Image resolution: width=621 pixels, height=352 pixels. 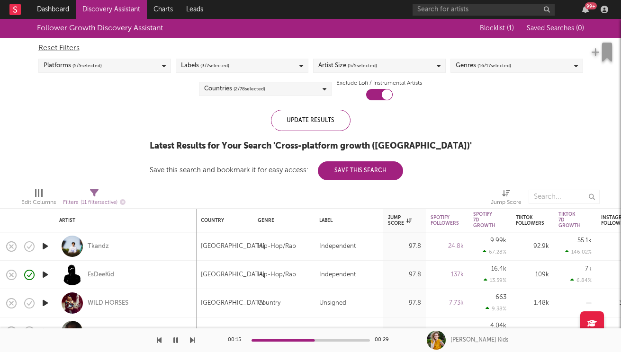 I want to click on div: 7.73k, so click(x=447, y=303).